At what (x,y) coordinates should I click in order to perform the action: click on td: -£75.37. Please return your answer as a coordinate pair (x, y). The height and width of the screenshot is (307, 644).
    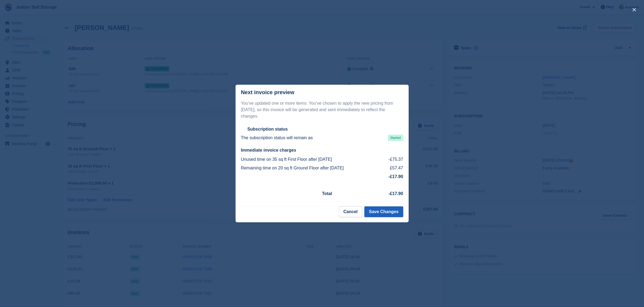
    Looking at the image, I should click on (393, 159).